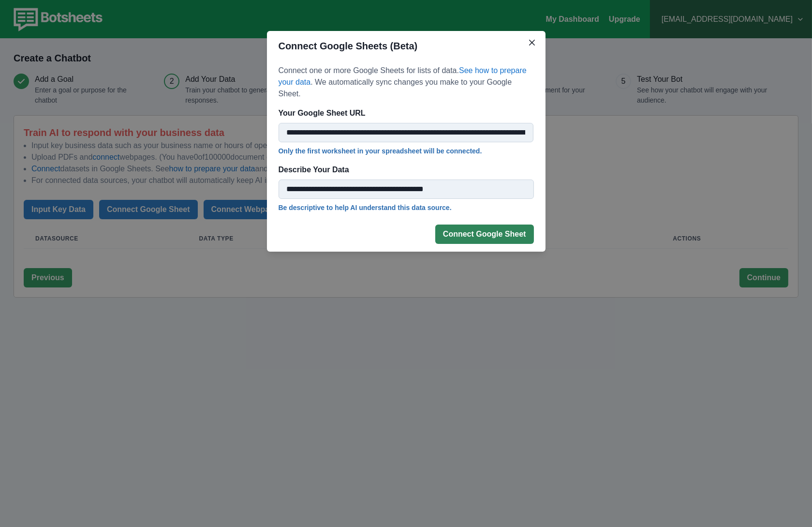 The height and width of the screenshot is (527, 812). I want to click on header: Connect Google Sheets (Beta), so click(406, 46).